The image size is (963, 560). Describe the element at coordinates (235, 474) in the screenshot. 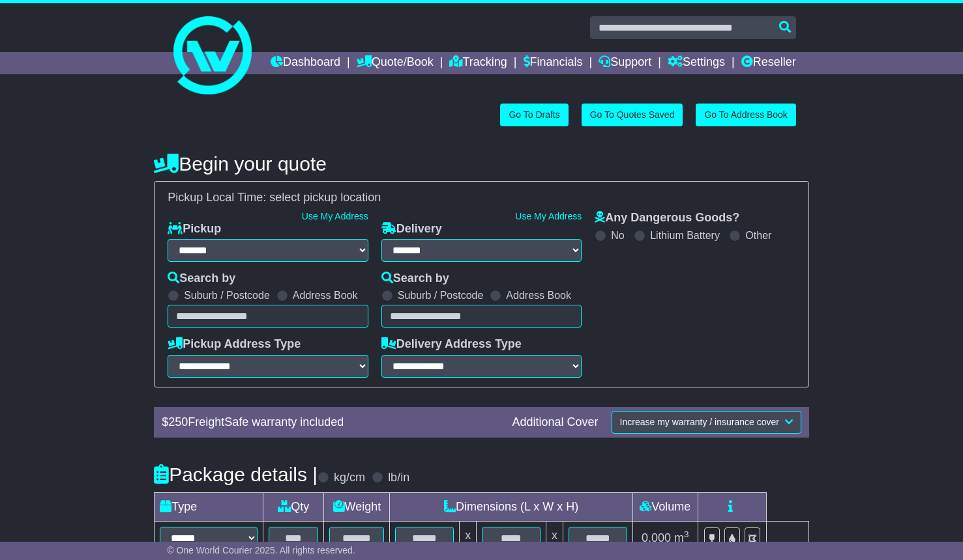

I see `h4: Package details |` at that location.